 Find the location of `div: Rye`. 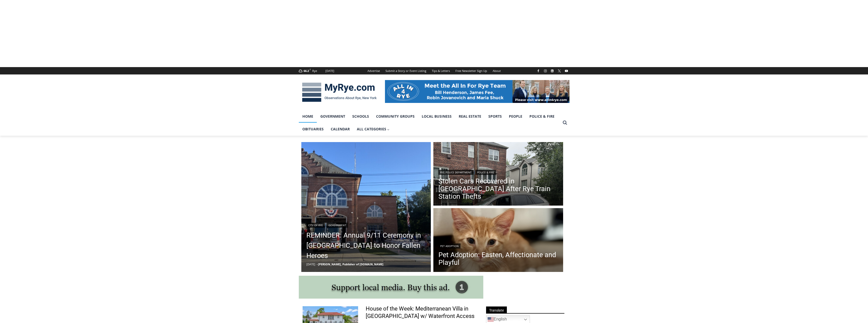

div: Rye is located at coordinates (315, 71).